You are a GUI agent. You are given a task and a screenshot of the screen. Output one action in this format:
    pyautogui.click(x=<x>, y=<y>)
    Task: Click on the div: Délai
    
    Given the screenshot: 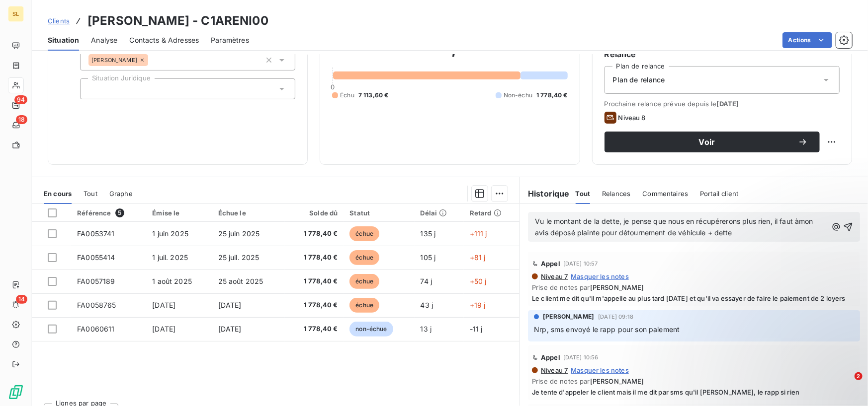 What is the action you would take?
    pyautogui.click(x=439, y=213)
    